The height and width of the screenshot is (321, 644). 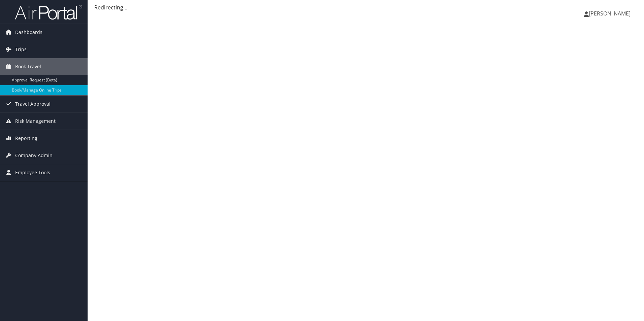 I want to click on img: airportal-logo.png, so click(x=49, y=12).